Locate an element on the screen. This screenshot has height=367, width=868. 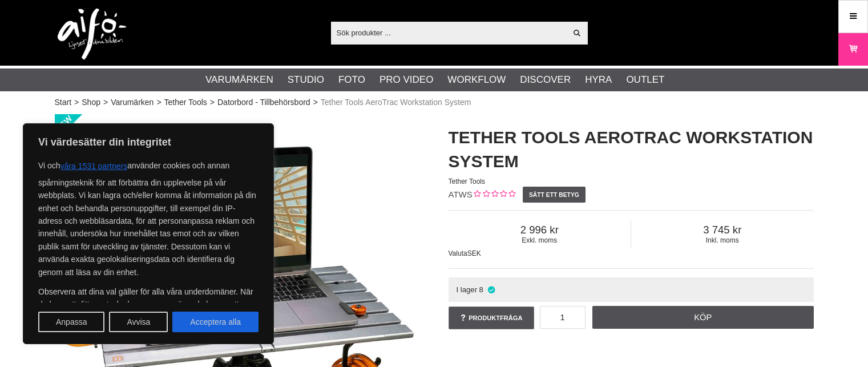
div: Kundbetyg: 0 is located at coordinates (494, 195).